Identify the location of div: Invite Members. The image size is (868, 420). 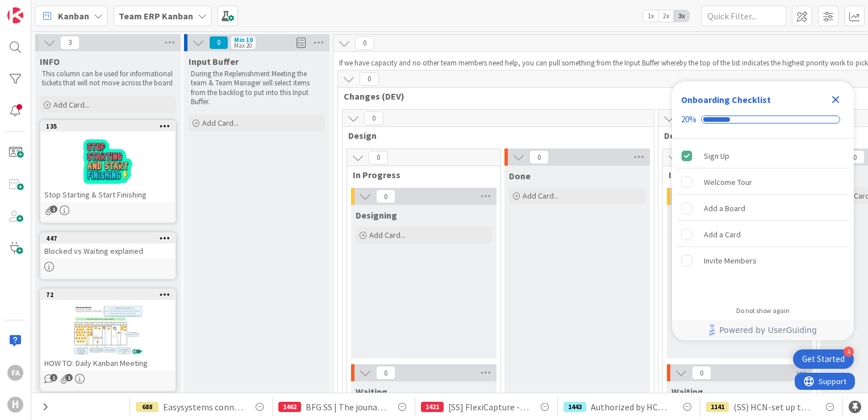
(730, 260).